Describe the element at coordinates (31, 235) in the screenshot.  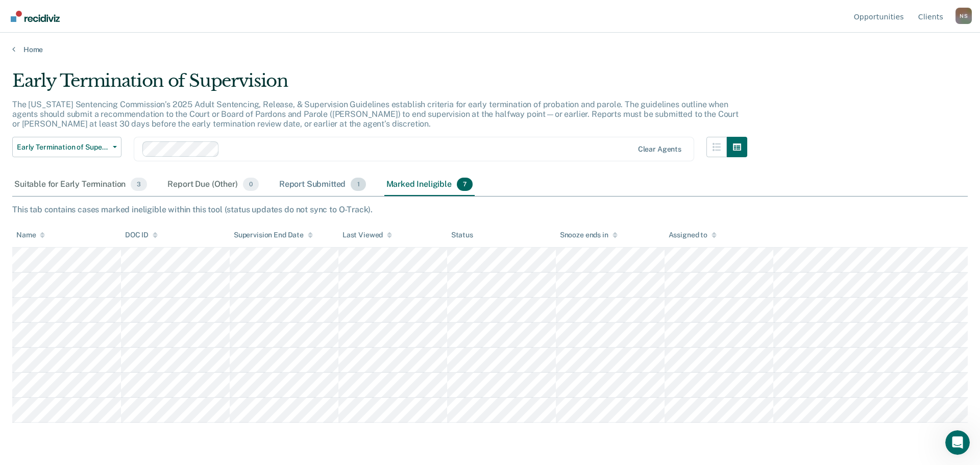
I see `div: Name` at that location.